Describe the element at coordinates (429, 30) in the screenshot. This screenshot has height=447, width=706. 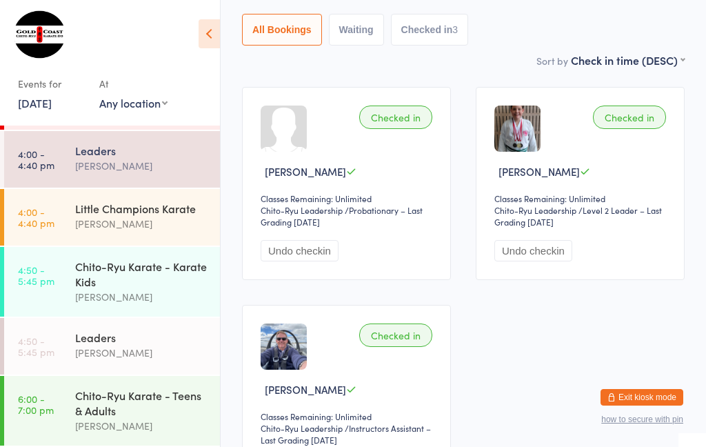
I see `button: Checked in3` at that location.